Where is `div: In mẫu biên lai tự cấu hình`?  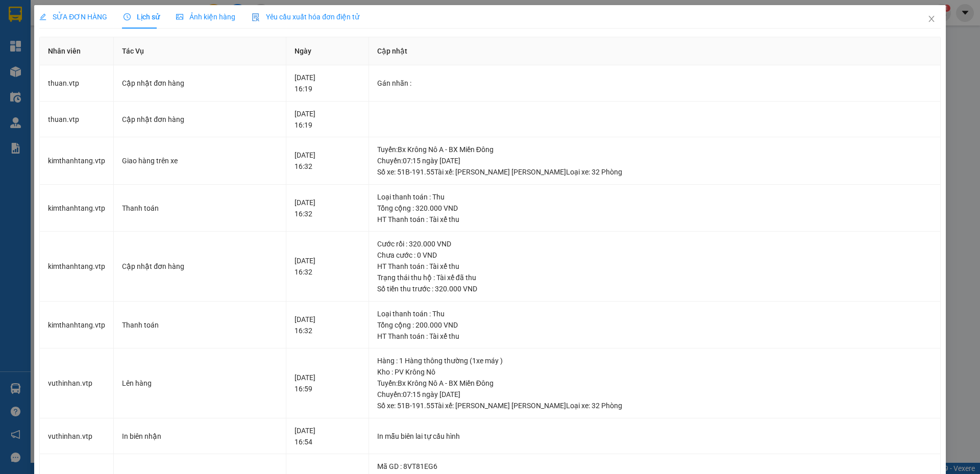 div: In mẫu biên lai tự cấu hình is located at coordinates (654, 436).